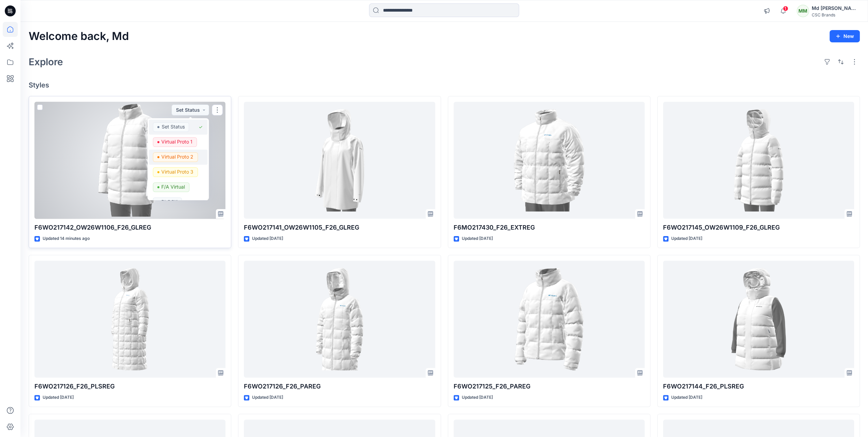 Image resolution: width=868 pixels, height=437 pixels. What do you see at coordinates (169, 202) in the screenshot?
I see `p: BLOCK` at bounding box center [169, 202].